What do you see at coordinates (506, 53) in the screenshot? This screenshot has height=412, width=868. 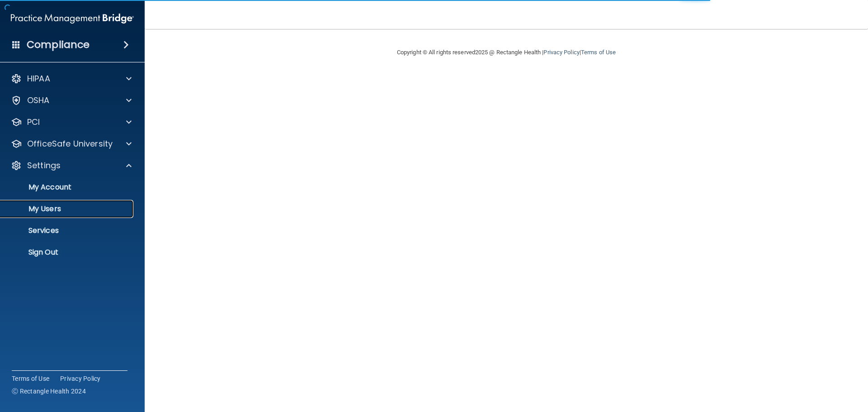 I see `div: Copyright © All rights reserved 2025 @ Rectangle Health | |` at bounding box center [506, 53].